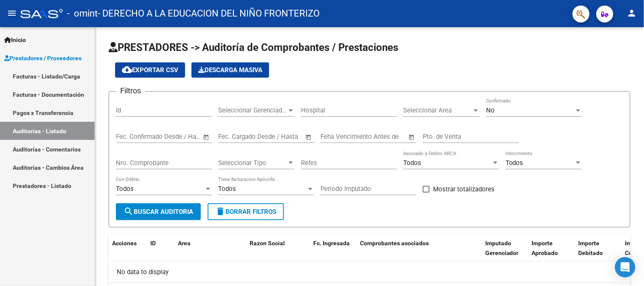 This screenshot has width=644, height=286. Describe the element at coordinates (43, 58) in the screenshot. I see `span: Prestadores / Proveedores` at that location.